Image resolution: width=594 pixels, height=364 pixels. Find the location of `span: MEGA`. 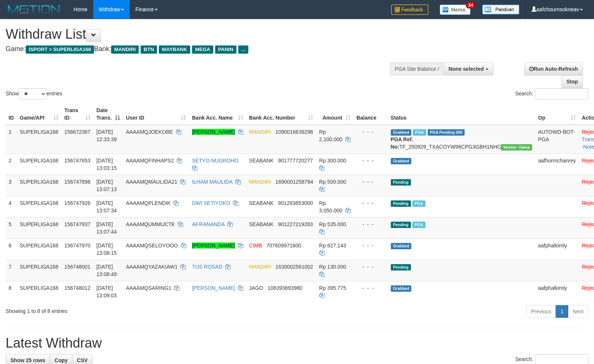

span: MEGA is located at coordinates (202, 49).